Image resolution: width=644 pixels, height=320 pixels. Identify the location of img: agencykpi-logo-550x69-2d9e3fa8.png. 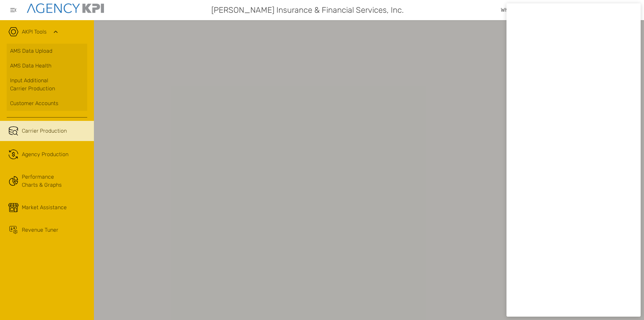
(65, 8).